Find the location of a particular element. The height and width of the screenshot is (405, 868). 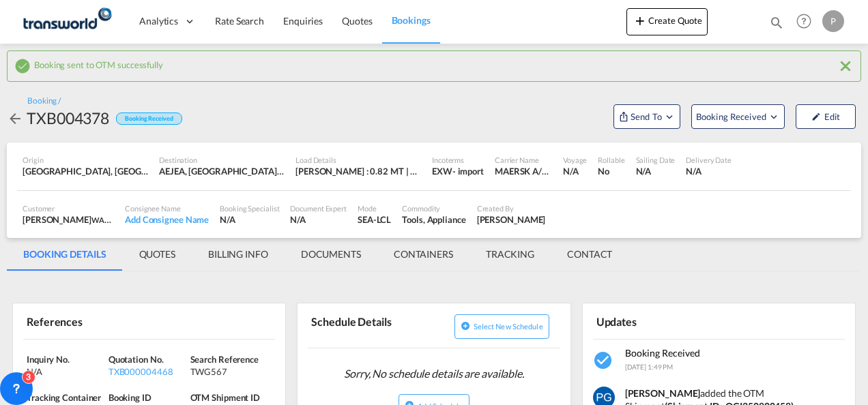

div: SEA-LCL is located at coordinates (374, 219).